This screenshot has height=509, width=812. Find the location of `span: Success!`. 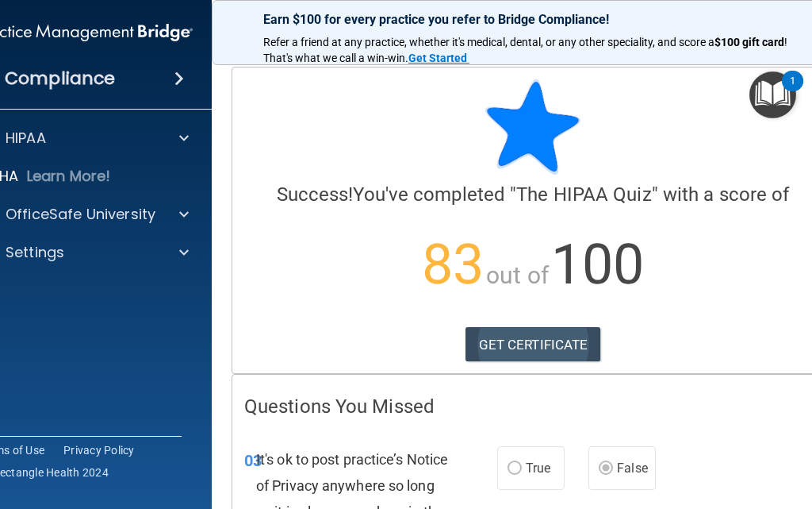

span: Success! is located at coordinates (315, 194).